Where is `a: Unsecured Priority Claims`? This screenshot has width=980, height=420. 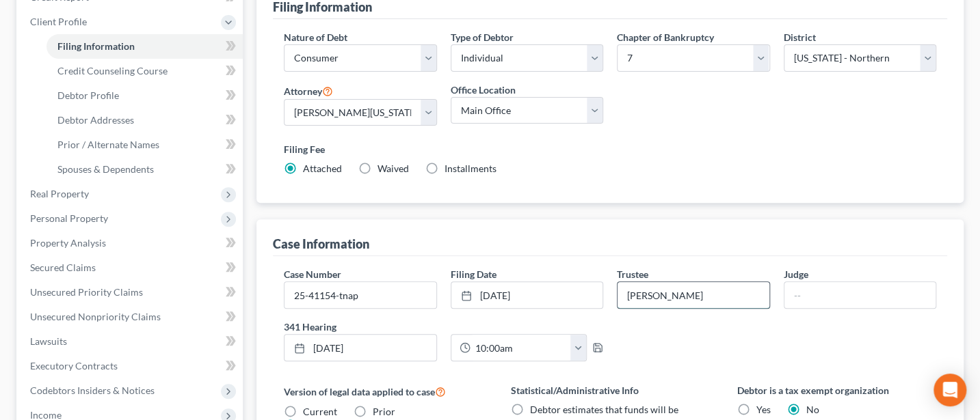 a: Unsecured Priority Claims is located at coordinates (130, 292).